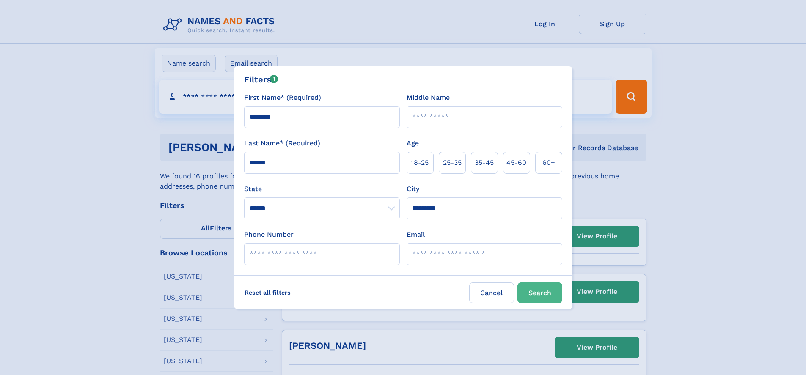  I want to click on label: Reset all filters, so click(267, 293).